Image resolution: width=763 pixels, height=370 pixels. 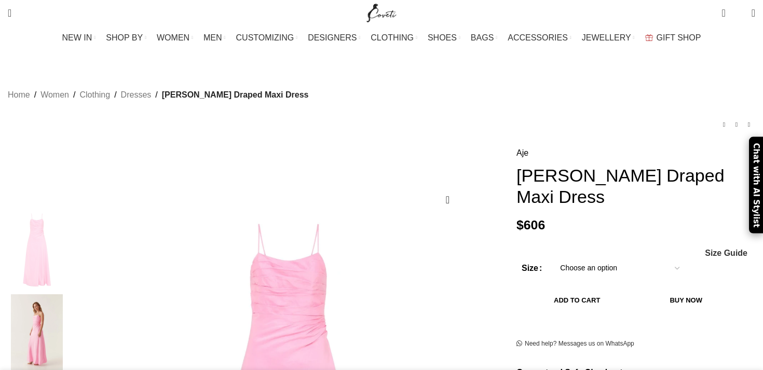 What do you see at coordinates (649, 37) in the screenshot?
I see `img: GiftBag` at bounding box center [649, 37].